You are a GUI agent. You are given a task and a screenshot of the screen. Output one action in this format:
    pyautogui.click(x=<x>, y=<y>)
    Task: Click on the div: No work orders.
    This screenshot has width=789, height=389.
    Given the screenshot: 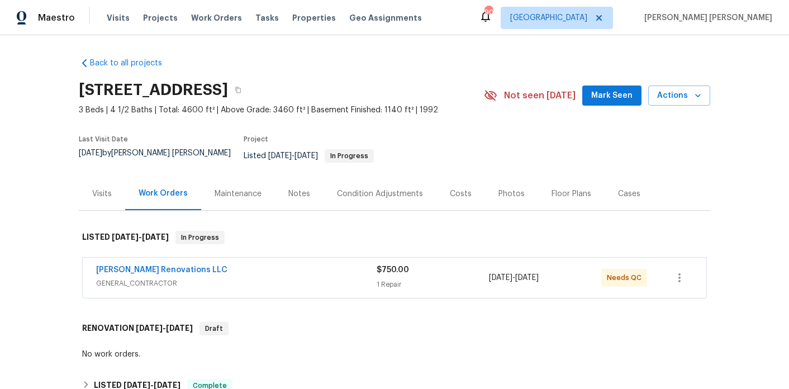 What is the action you would take?
    pyautogui.click(x=394, y=354)
    